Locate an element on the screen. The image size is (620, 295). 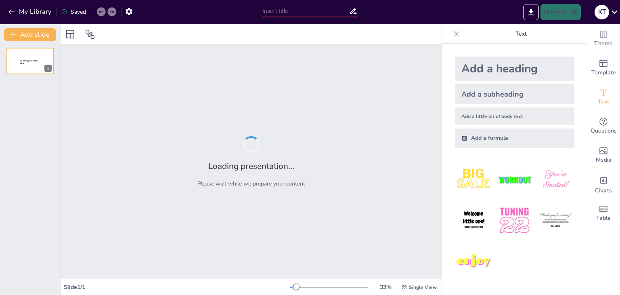
img: 7.jpeg is located at coordinates (474, 261).